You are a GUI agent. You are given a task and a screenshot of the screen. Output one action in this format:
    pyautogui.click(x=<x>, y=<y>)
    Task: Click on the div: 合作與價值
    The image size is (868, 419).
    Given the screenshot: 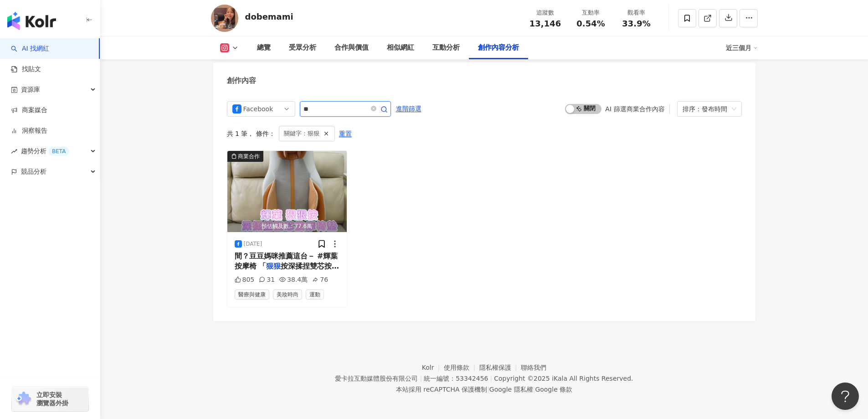 What is the action you would take?
    pyautogui.click(x=352, y=48)
    